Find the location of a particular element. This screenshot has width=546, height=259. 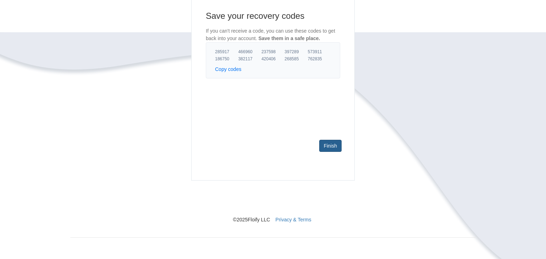

span: 420406 is located at coordinates (273, 59).